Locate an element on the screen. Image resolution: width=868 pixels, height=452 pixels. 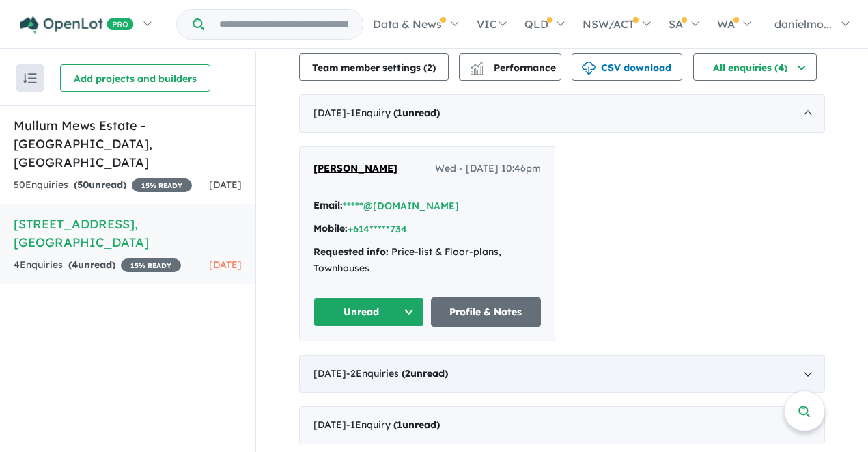
button: CSV download is located at coordinates (627, 67).